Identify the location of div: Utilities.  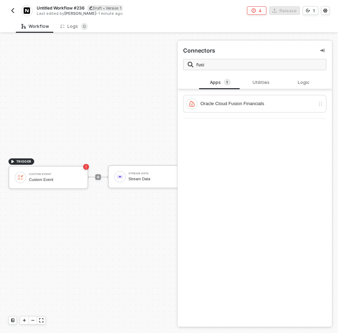
(263, 83).